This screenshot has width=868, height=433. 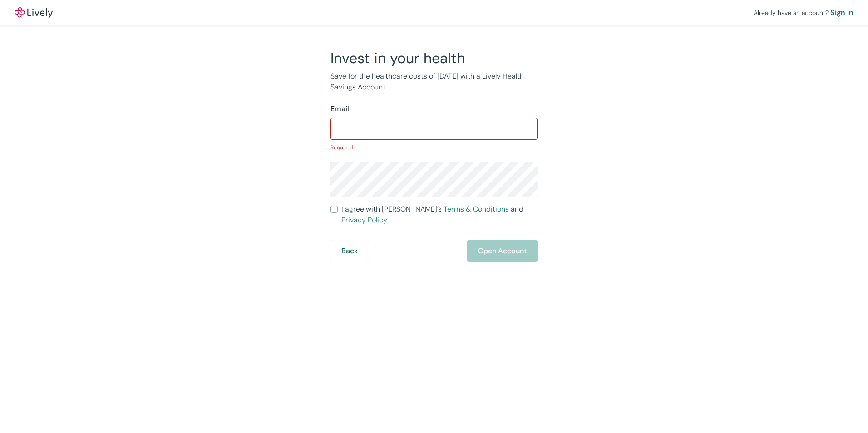 What do you see at coordinates (434, 148) in the screenshot?
I see `p: Required` at bounding box center [434, 148].